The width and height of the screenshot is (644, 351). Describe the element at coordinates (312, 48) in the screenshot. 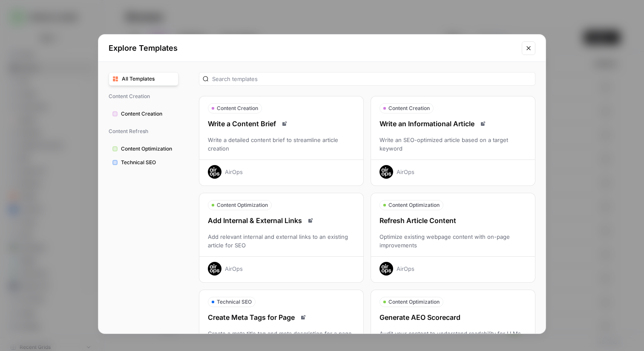

I see `h2: Explore Templates` at that location.